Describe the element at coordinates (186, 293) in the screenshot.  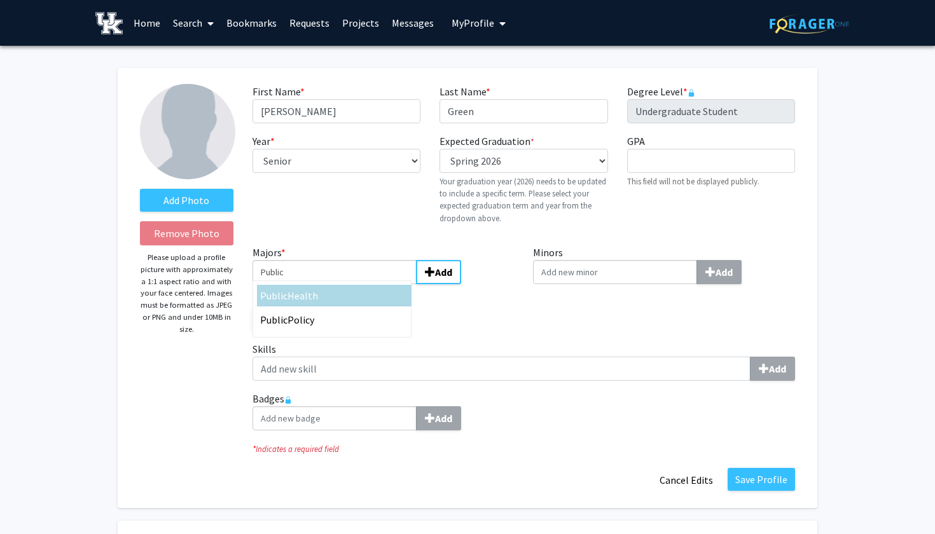
I see `p: Please upload a profile picture with approximately a 1:1 aspect ratio and with your face centered...` at that location.